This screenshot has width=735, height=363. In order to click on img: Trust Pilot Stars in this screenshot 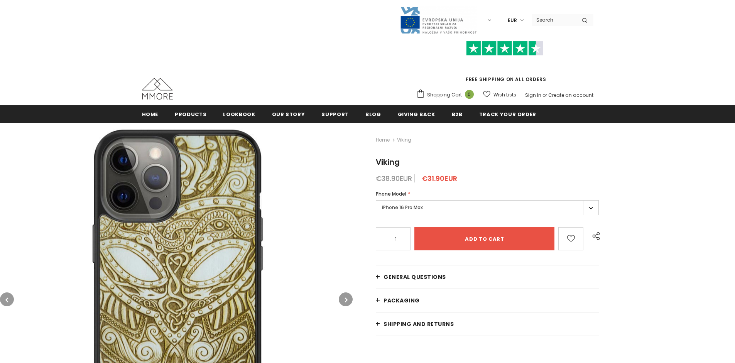, I will do `click(504, 48)`.